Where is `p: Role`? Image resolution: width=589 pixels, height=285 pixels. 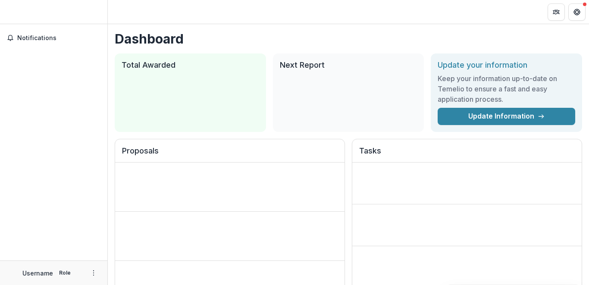 p: Role is located at coordinates (65, 273).